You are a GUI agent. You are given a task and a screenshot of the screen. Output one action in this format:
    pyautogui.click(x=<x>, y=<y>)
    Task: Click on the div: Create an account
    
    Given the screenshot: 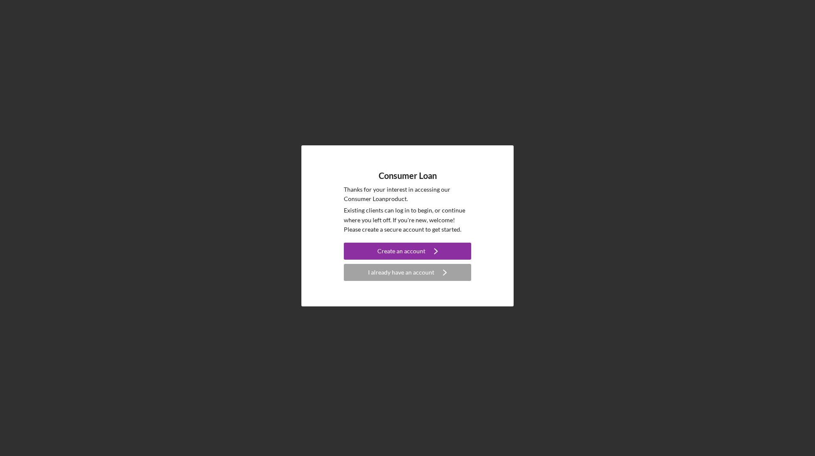 What is the action you would take?
    pyautogui.click(x=401, y=251)
    